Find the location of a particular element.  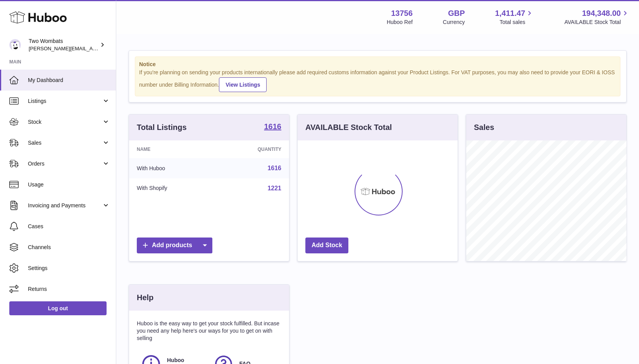

h3: AVAILABLE Stock Total is located at coordinates (348, 127).